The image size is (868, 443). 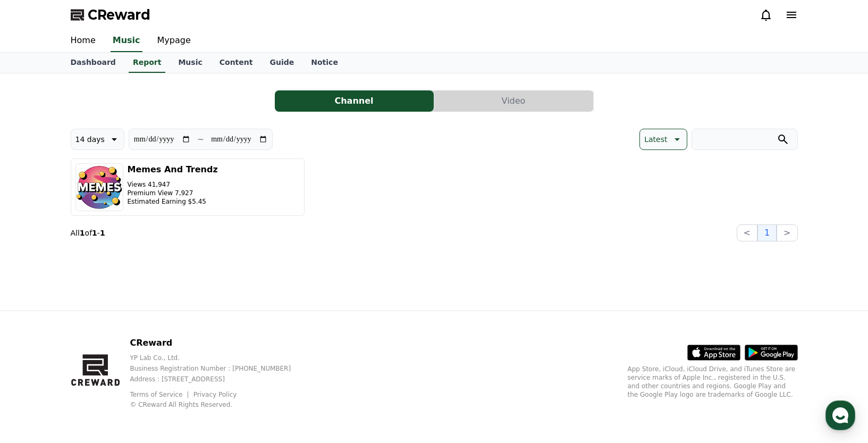 I want to click on a: Dashboard, so click(x=93, y=63).